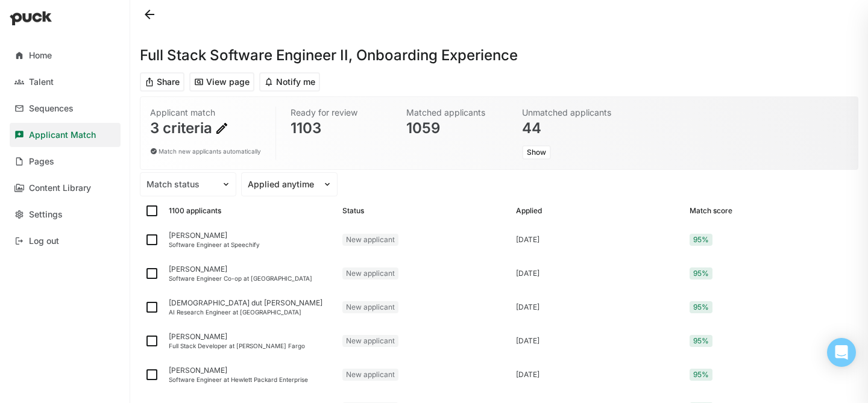  I want to click on div: Applicant match, so click(206, 113).